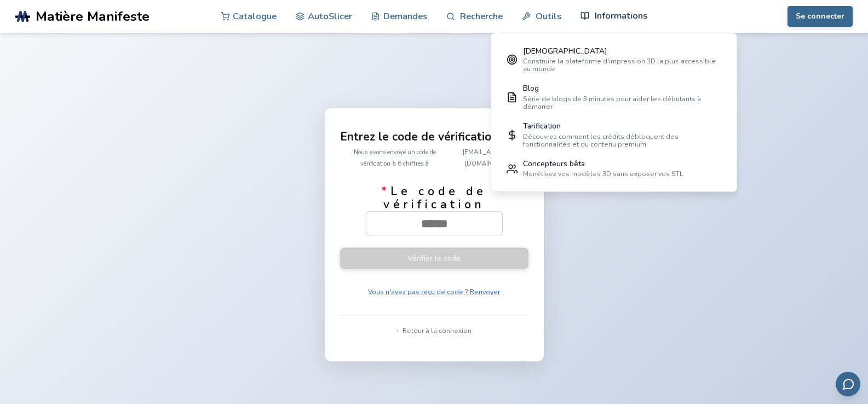 Image resolution: width=868 pixels, height=404 pixels. Describe the element at coordinates (419, 137) in the screenshot. I see `font: Entrez le code de vérification` at that location.